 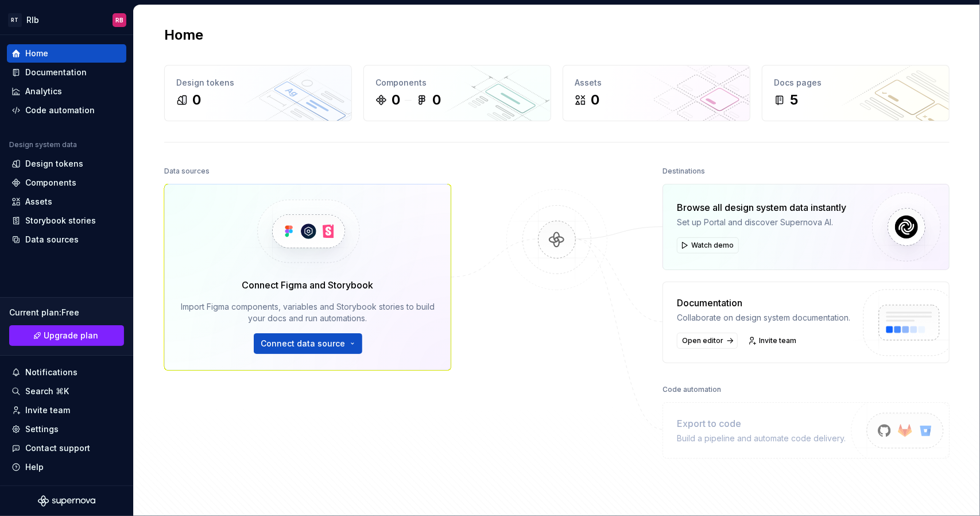 I want to click on div: RT, so click(x=15, y=20).